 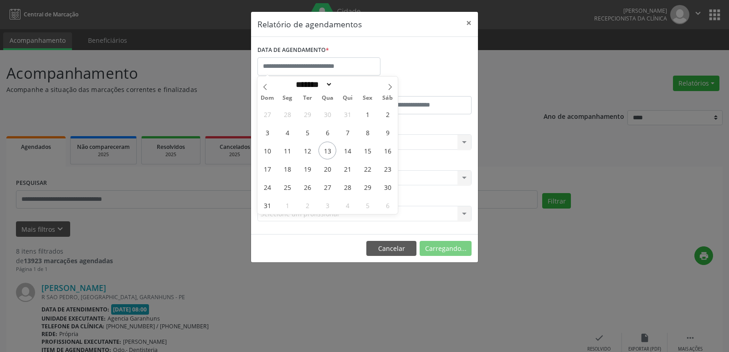 What do you see at coordinates (287, 114) in the screenshot?
I see `span: Julho 28, 2025` at bounding box center [287, 114].